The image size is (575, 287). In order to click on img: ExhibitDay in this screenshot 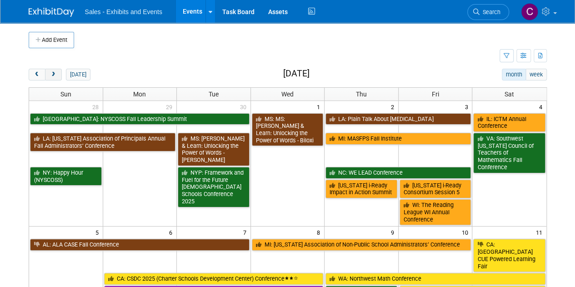, I will do `click(51, 12)`.